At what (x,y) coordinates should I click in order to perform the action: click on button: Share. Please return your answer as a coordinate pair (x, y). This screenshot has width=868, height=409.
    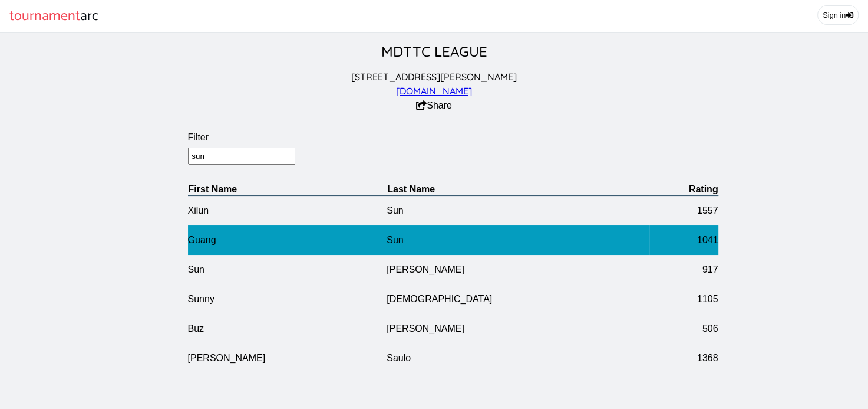
    Looking at the image, I should click on (434, 105).